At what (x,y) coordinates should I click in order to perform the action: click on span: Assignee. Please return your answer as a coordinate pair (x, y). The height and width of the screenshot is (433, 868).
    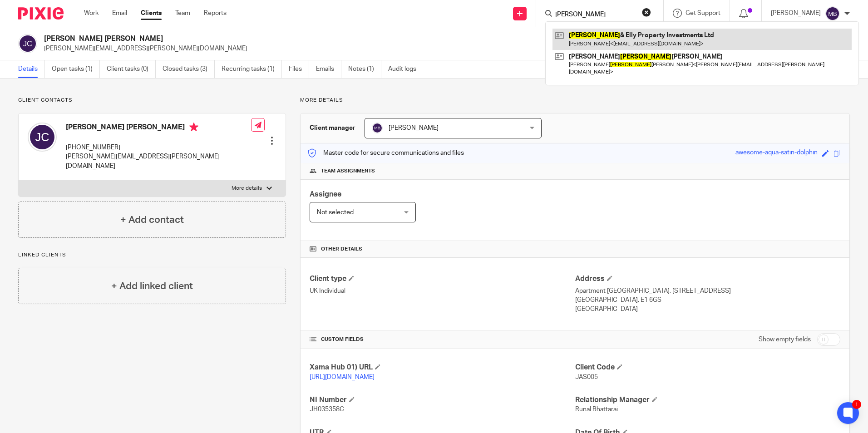
    Looking at the image, I should click on (325, 194).